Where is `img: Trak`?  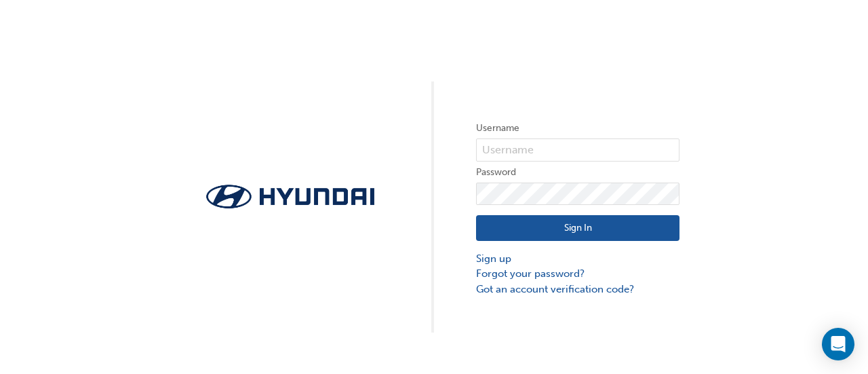
img: Trak is located at coordinates (291, 196).